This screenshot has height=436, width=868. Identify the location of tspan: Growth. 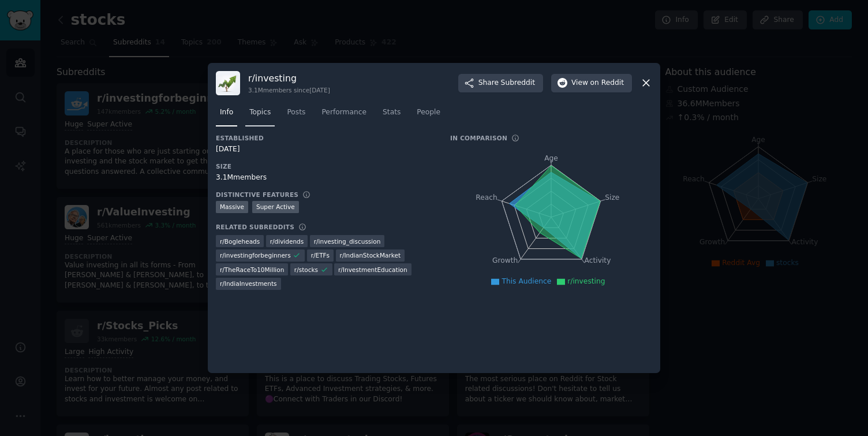
(505, 261).